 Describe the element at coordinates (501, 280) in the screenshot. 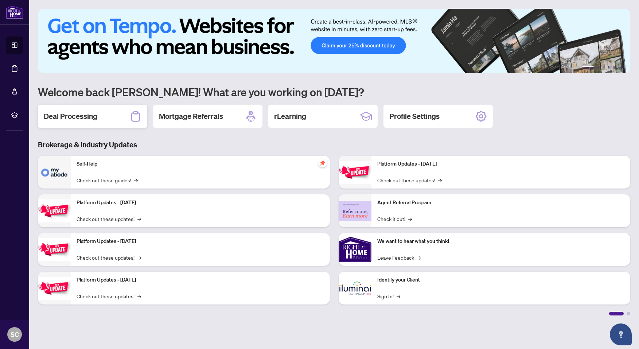

I see `p: Identify your Client` at that location.